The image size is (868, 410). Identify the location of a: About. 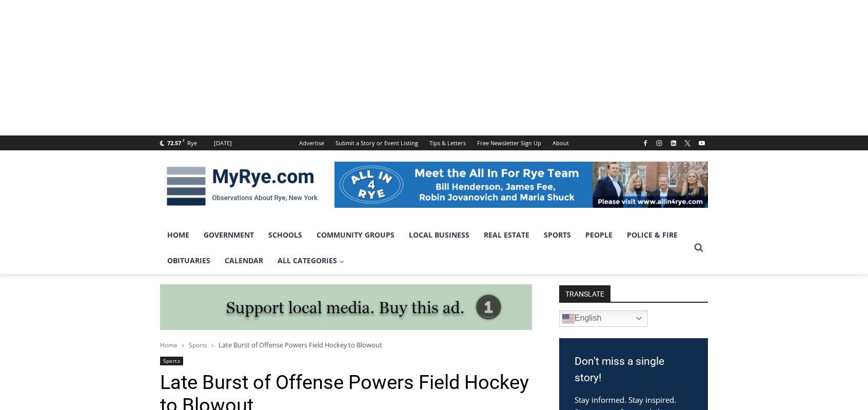
(561, 143).